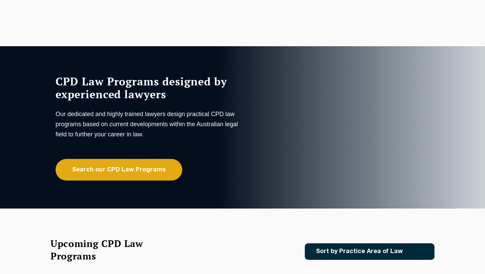  Describe the element at coordinates (148, 124) in the screenshot. I see `p: Our dedicated and highly trained lawyers design practical CPD law programs based on current devel...` at that location.